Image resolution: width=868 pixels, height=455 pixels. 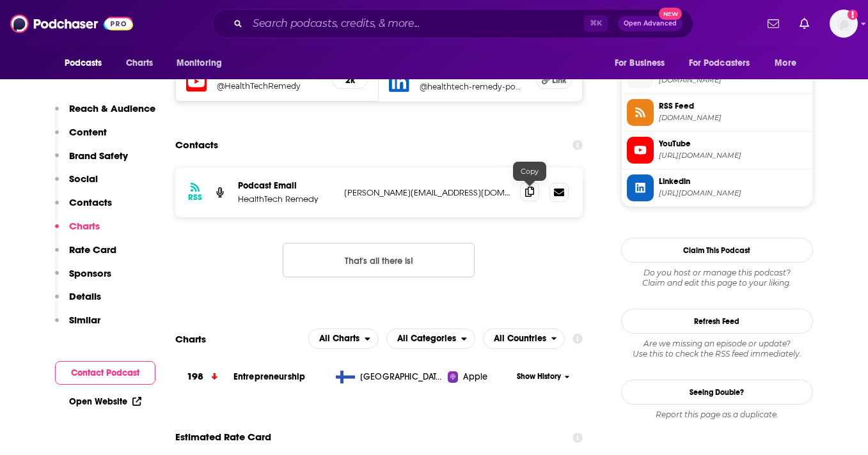 I want to click on button: Reach & Audience, so click(x=105, y=114).